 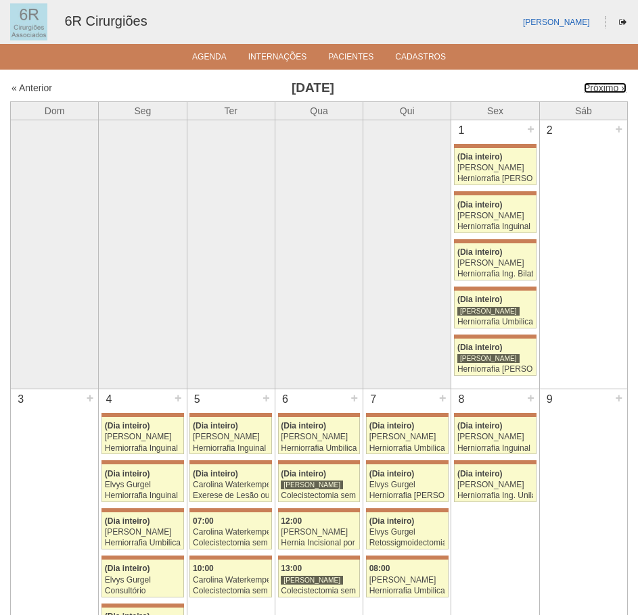 What do you see at coordinates (209, 59) in the screenshot?
I see `a: Agenda` at bounding box center [209, 59].